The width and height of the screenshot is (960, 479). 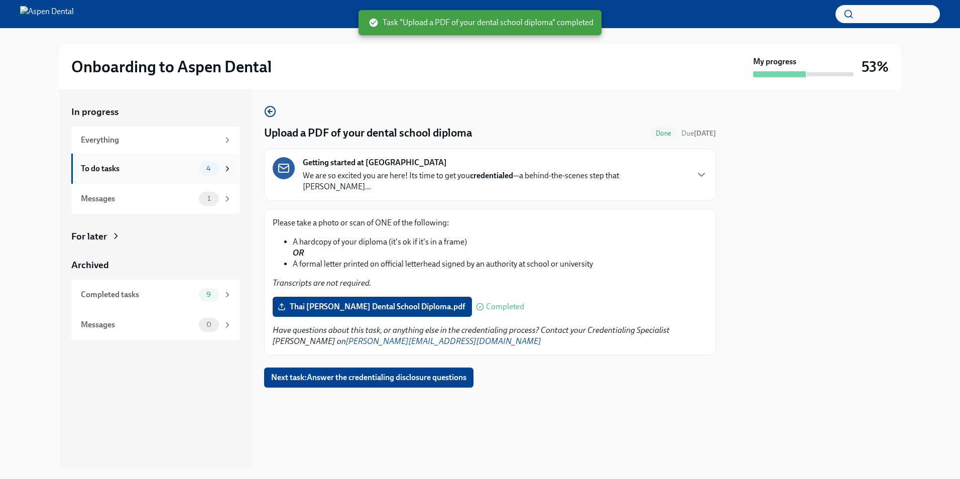 What do you see at coordinates (368, 377) in the screenshot?
I see `span: Next task : Answer the credentialing disclosure questions` at bounding box center [368, 377].